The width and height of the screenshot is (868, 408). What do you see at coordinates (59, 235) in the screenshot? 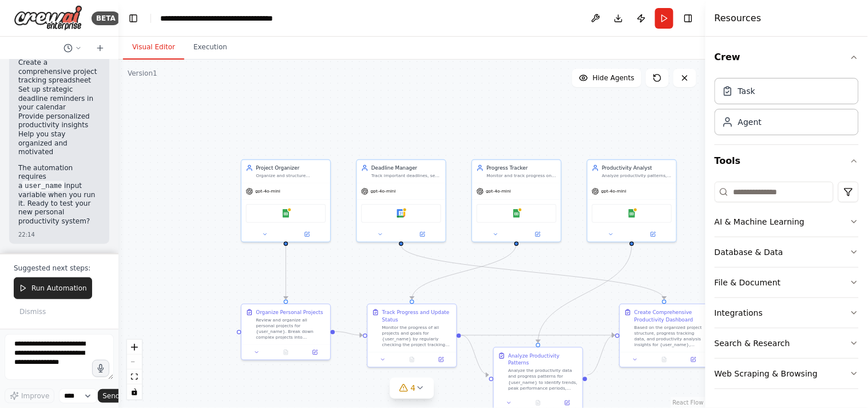
I see `div: 22:14` at bounding box center [59, 235].